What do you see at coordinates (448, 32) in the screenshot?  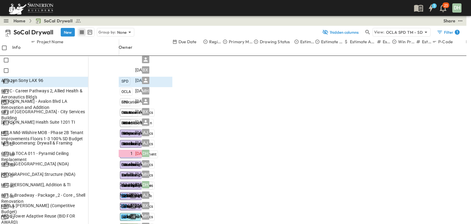 I see `div: Filter` at bounding box center [448, 32].